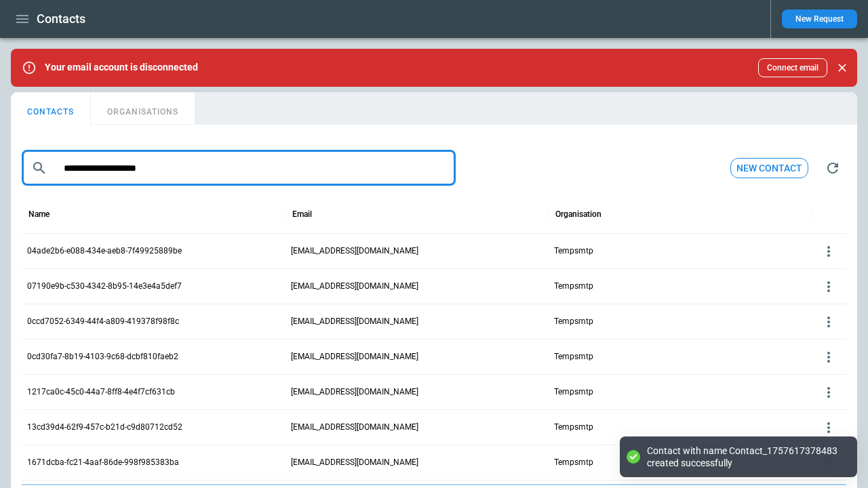 The image size is (868, 488). What do you see at coordinates (101, 391) in the screenshot?
I see `p: 1217ca0c-45c0-44a7-8ff8-4e4f7cf631cb` at bounding box center [101, 391].